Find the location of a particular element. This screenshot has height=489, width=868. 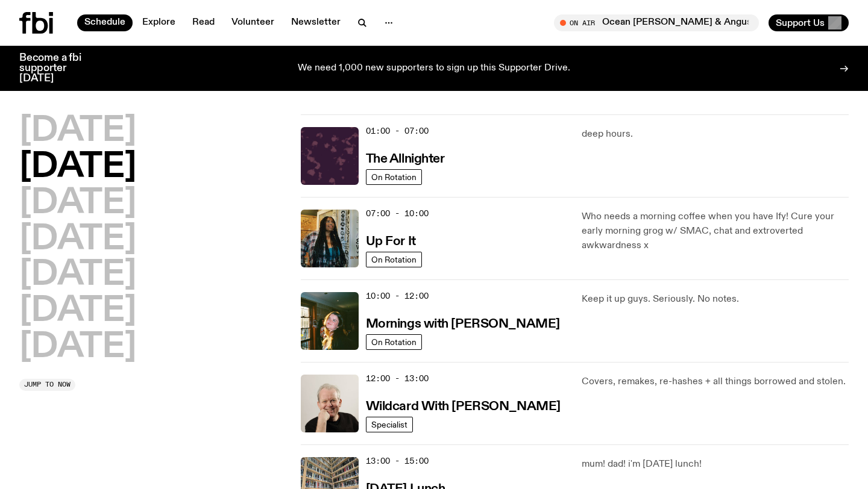

a: Schedule is located at coordinates (105, 23).